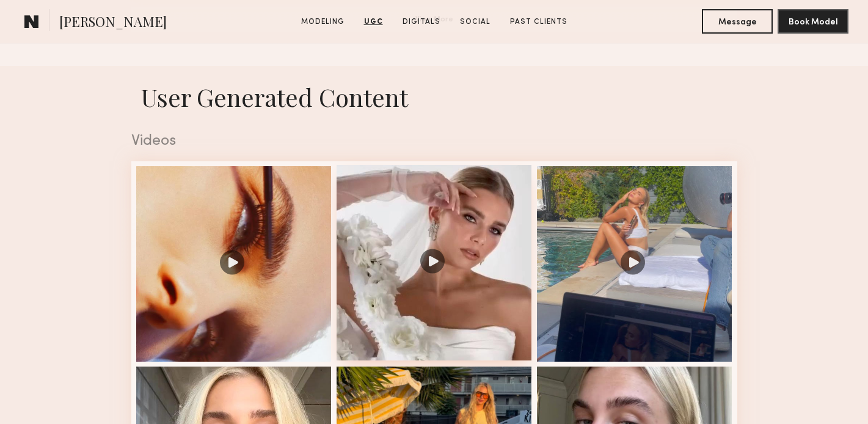  I want to click on a: UGC, so click(373, 22).